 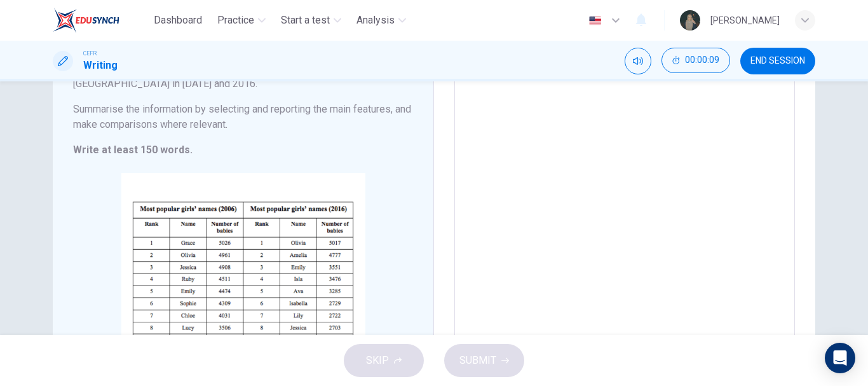 I want to click on strong: Write at least 150 words., so click(x=133, y=149).